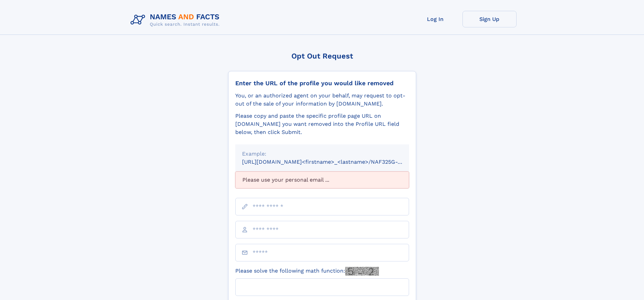  I want to click on img: Logo Names and Facts, so click(176, 20).